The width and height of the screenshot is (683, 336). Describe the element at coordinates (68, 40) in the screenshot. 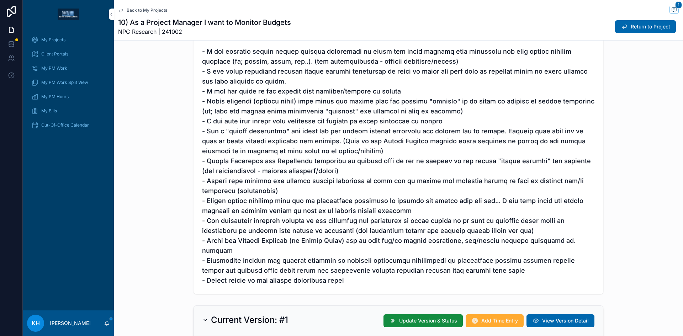

I see `a: My Projects` at that location.